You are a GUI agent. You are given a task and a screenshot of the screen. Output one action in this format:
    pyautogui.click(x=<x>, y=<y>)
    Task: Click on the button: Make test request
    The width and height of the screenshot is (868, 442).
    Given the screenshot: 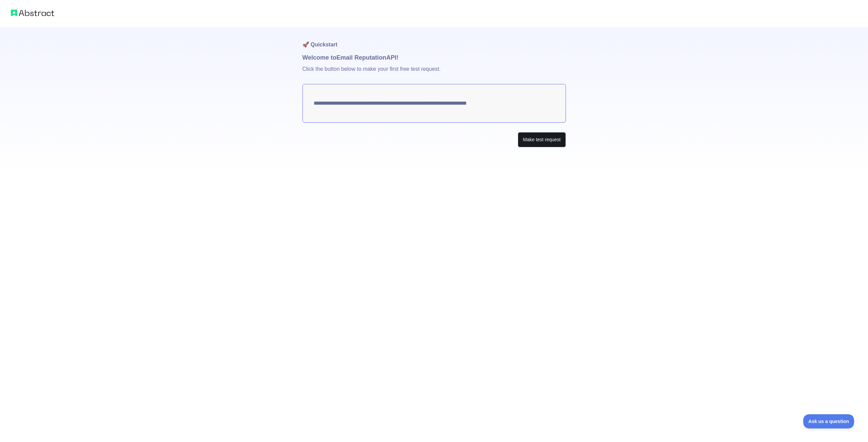 What is the action you would take?
    pyautogui.click(x=542, y=139)
    